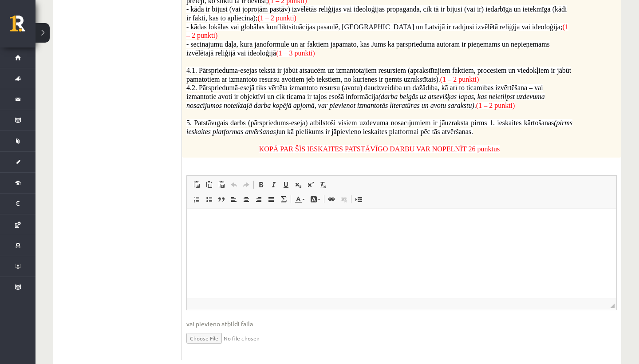 The height and width of the screenshot is (364, 639). What do you see at coordinates (234, 185) in the screenshot?
I see `a: Undo (⌘+Z)` at bounding box center [234, 185].